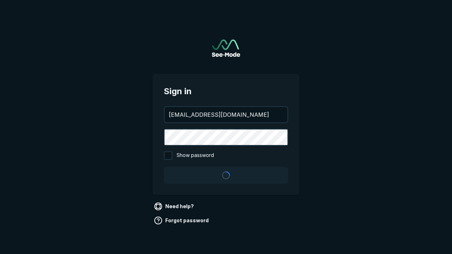 The image size is (452, 254). Describe the element at coordinates (226, 48) in the screenshot. I see `img: See-Mode Logo` at that location.